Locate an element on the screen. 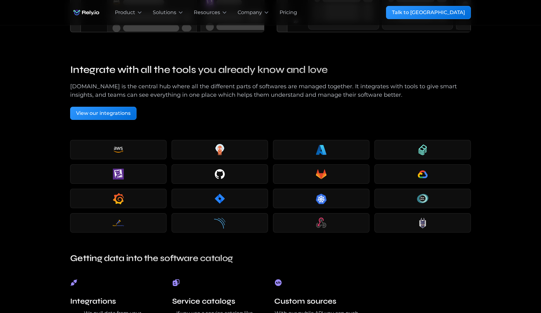 The image size is (541, 313). h5: Service catalogs is located at coordinates (215, 302).